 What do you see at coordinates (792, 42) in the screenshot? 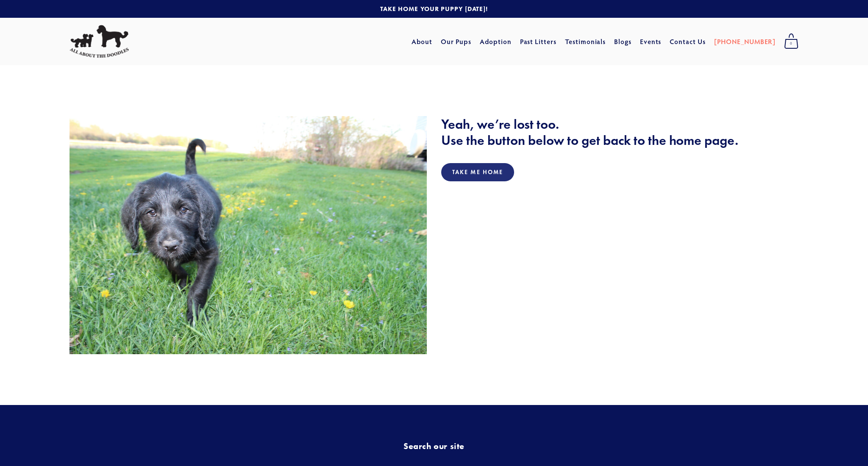
I see `a: 0 items in cart` at bounding box center [792, 42].